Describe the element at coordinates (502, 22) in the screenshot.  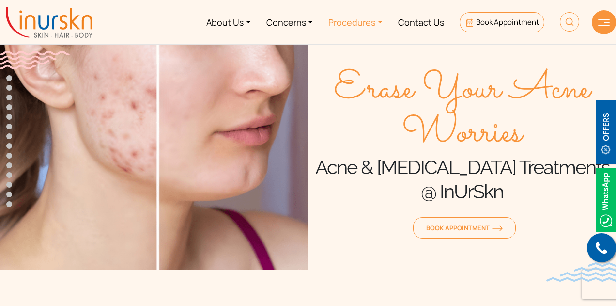
I see `a: Book Appointment` at that location.